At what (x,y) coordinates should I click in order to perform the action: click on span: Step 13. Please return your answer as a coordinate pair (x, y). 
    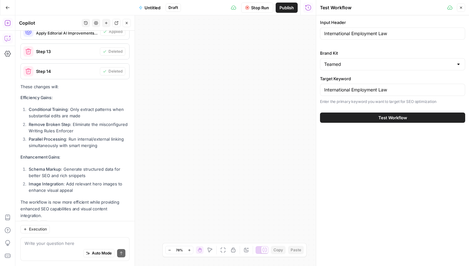
    Looking at the image, I should click on (67, 51).